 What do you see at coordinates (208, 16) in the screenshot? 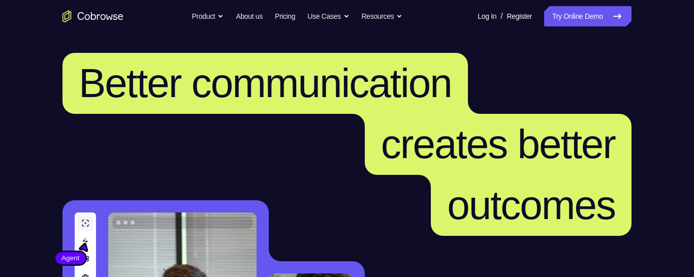
I see `button: Product` at bounding box center [208, 16].